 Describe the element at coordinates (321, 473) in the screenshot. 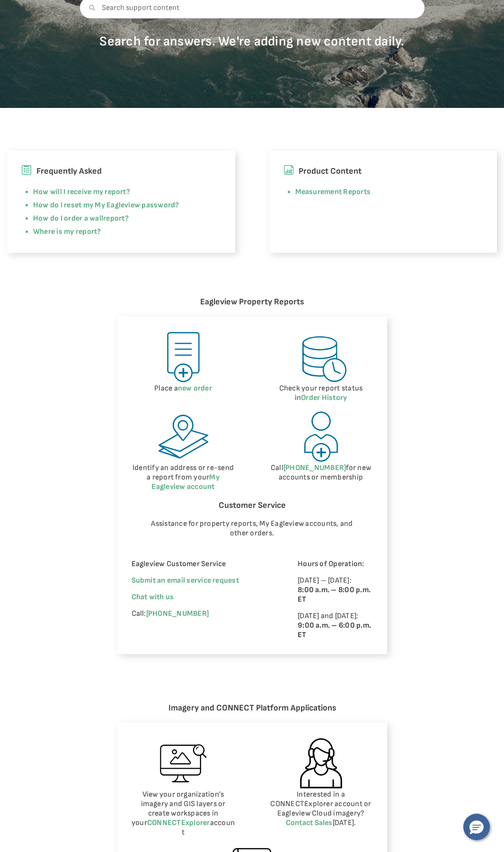

I see `p: Call for new accounts or membership` at that location.